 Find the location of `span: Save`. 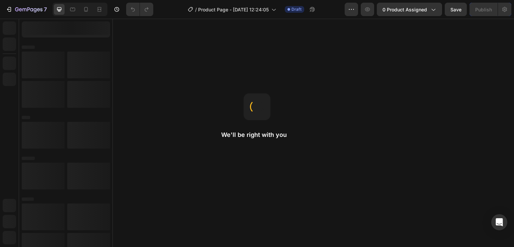

span: Save is located at coordinates (456, 9).